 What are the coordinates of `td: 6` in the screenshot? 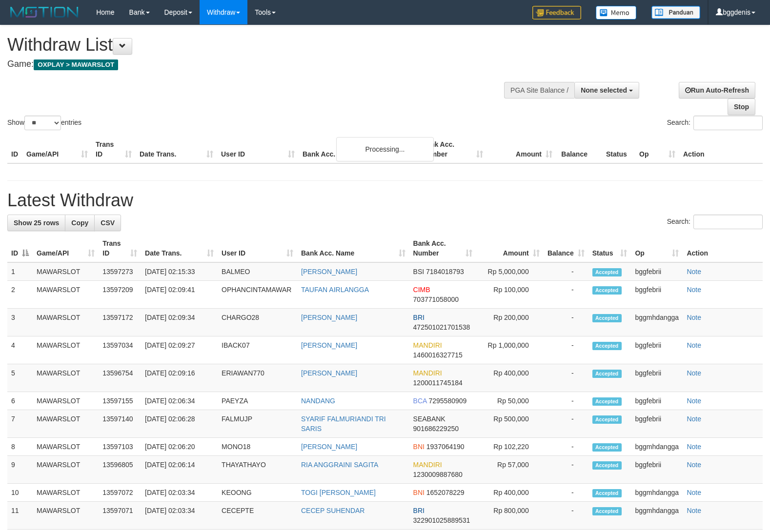 It's located at (20, 401).